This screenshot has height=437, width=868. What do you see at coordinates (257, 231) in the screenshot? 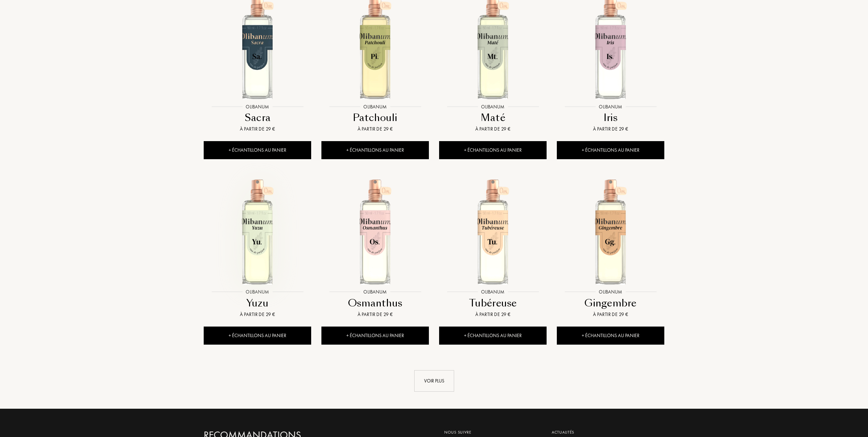
I see `img: Yuzu Olibanum` at bounding box center [257, 231].